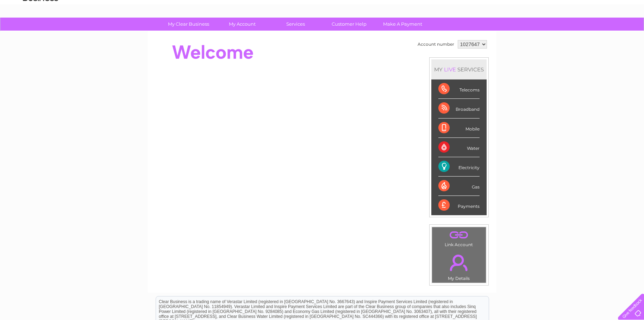 The height and width of the screenshot is (320, 644). What do you see at coordinates (459, 167) in the screenshot?
I see `div: Electricity` at bounding box center [459, 167].